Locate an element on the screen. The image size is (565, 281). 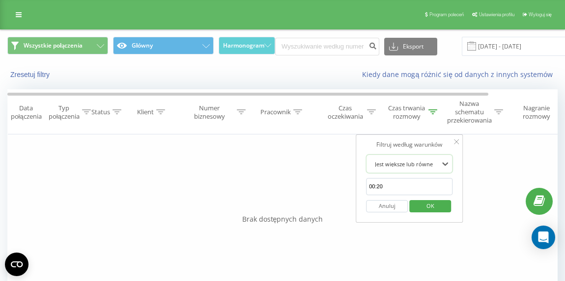
div: Czas trwania rozmowy is located at coordinates (406, 112).